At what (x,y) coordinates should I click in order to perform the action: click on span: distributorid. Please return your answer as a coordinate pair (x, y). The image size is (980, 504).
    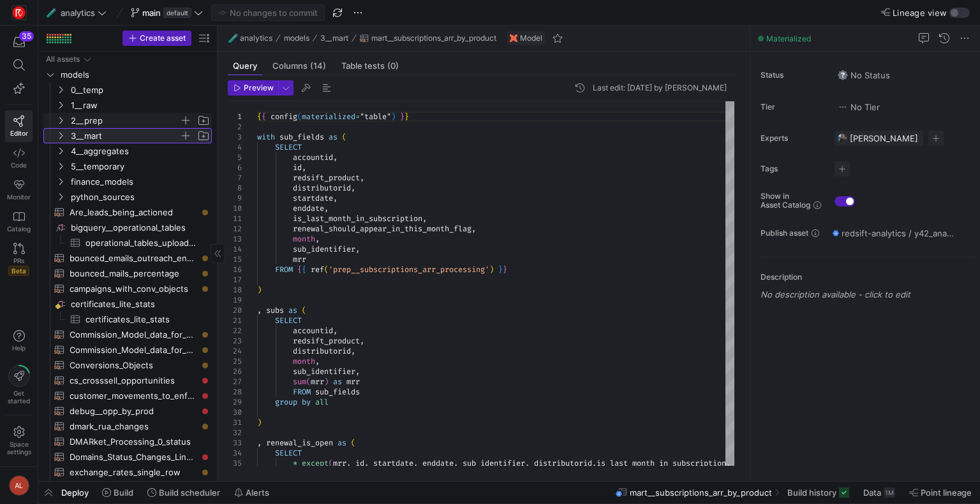
    Looking at the image, I should click on (322, 188).